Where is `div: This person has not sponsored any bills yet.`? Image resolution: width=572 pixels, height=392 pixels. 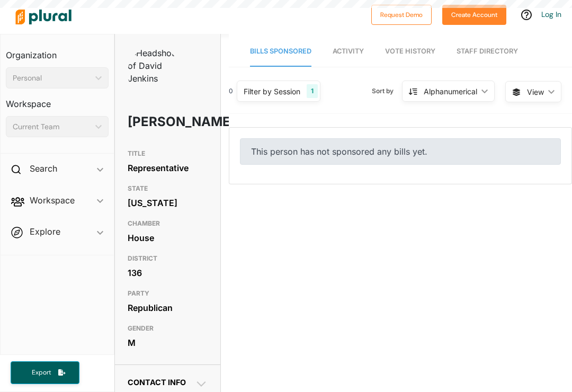 div: This person has not sponsored any bills yet. is located at coordinates (400, 152).